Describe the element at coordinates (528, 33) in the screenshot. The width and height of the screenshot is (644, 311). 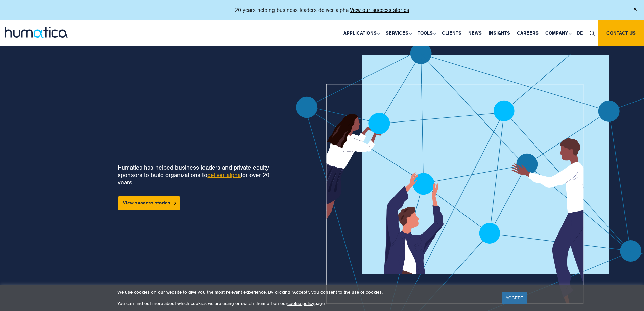
I see `a: Careers` at that location.